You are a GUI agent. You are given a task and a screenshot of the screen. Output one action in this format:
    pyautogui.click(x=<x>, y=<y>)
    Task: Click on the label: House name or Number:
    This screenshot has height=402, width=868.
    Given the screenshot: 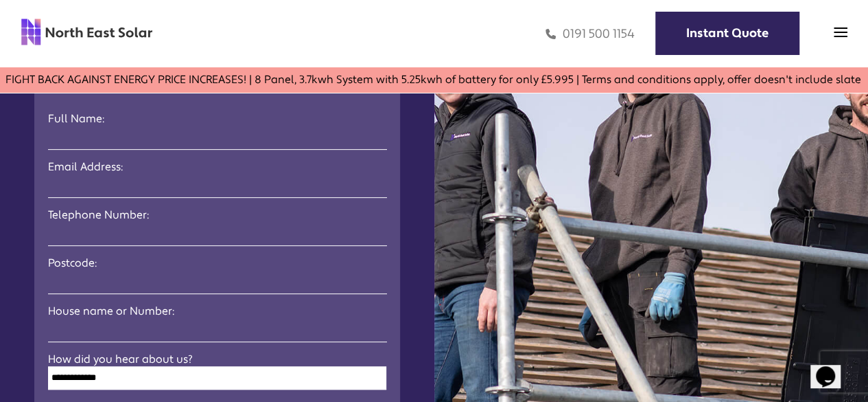 What is the action you would take?
    pyautogui.click(x=217, y=311)
    